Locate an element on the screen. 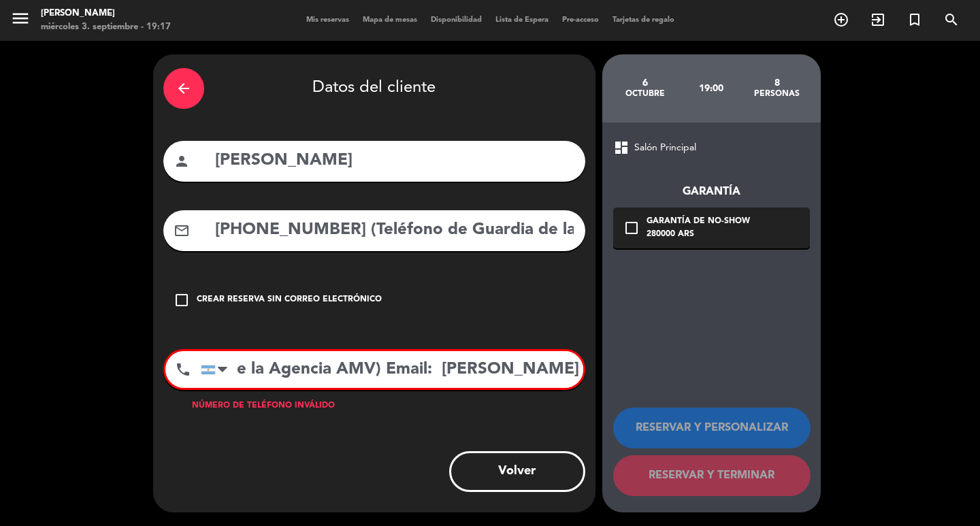  div: 8 is located at coordinates (777, 83).